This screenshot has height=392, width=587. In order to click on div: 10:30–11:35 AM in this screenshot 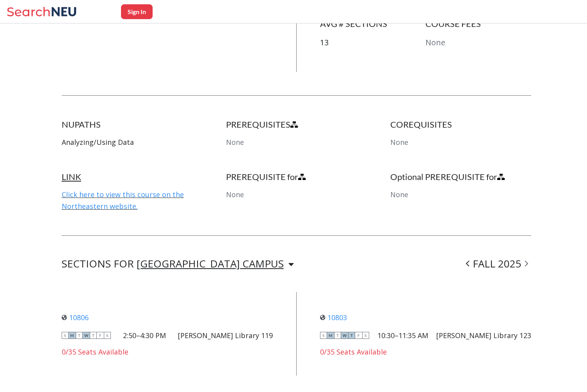, I will do `click(403, 335)`.